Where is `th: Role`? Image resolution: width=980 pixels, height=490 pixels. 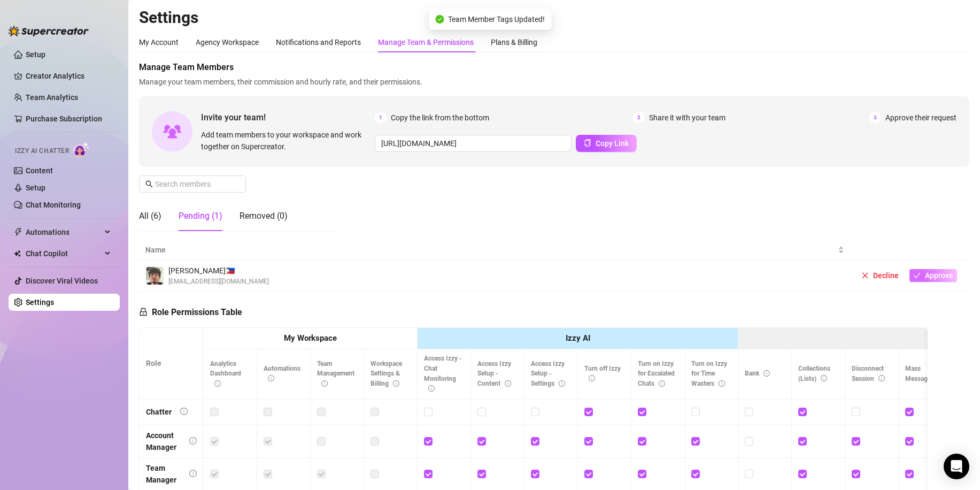
th: Role is located at coordinates (171, 363).